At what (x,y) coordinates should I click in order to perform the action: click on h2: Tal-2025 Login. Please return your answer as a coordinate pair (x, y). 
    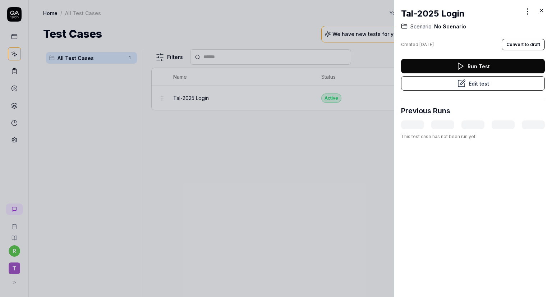
    Looking at the image, I should click on (433, 14).